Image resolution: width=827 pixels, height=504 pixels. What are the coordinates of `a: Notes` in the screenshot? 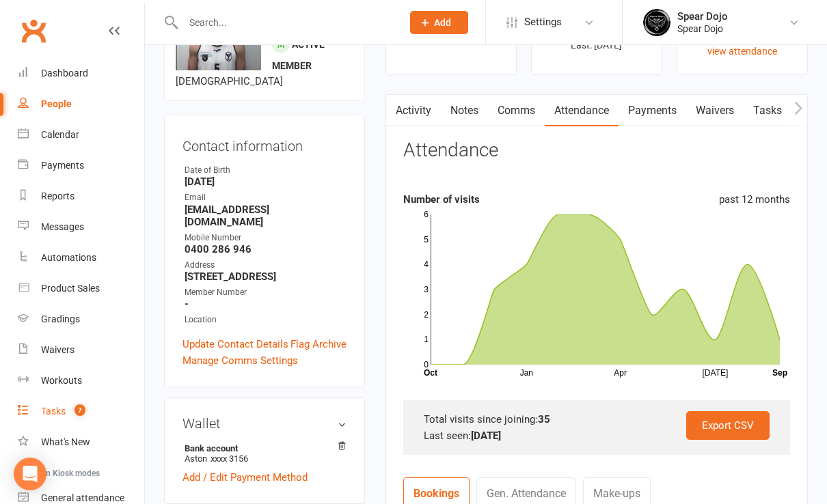 It's located at (464, 111).